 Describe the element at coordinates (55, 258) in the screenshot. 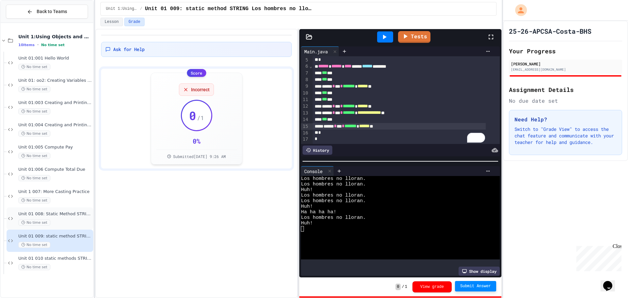

I see `span: Unit 01 010 static methods STRING BANNERS` at that location.